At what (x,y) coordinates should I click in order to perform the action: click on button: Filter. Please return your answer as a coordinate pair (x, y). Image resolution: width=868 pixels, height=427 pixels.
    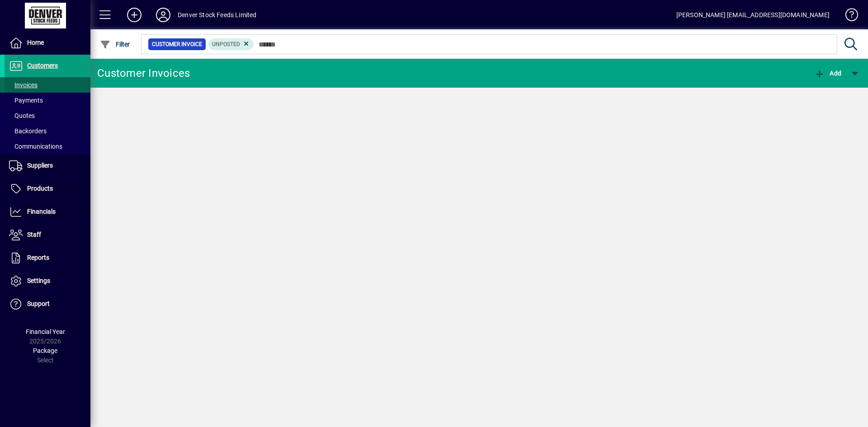
    Looking at the image, I should click on (115, 44).